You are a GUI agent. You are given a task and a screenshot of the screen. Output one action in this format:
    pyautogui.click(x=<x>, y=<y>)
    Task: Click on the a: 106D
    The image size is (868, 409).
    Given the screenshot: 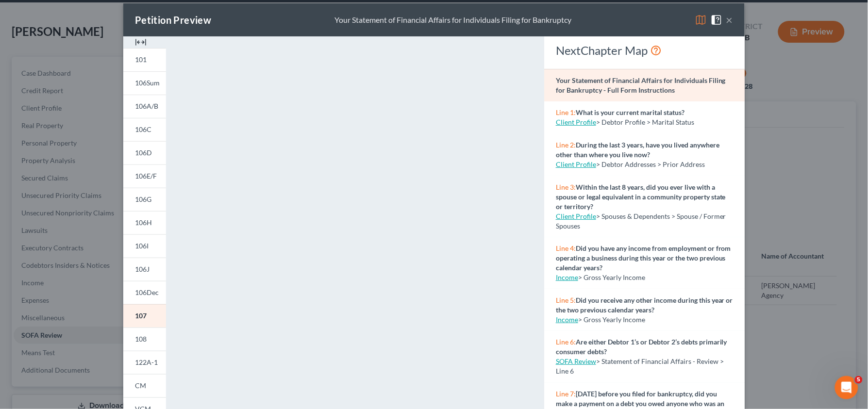 What is the action you would take?
    pyautogui.click(x=145, y=153)
    